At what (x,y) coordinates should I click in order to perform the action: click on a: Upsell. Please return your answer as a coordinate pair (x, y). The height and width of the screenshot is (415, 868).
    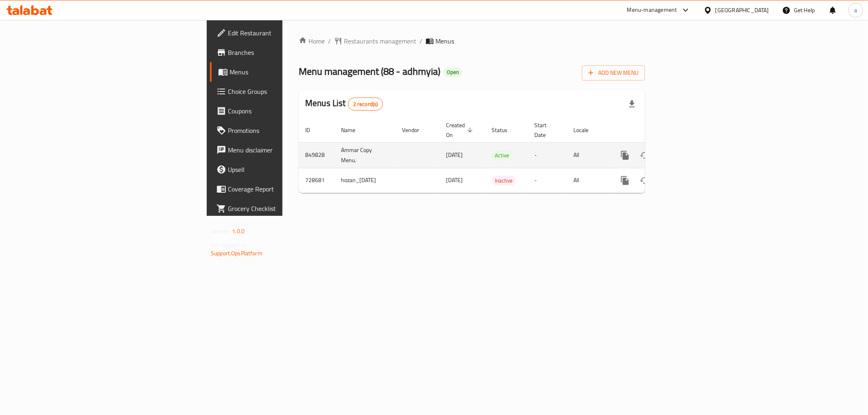
    Looking at the image, I should click on (281, 169).